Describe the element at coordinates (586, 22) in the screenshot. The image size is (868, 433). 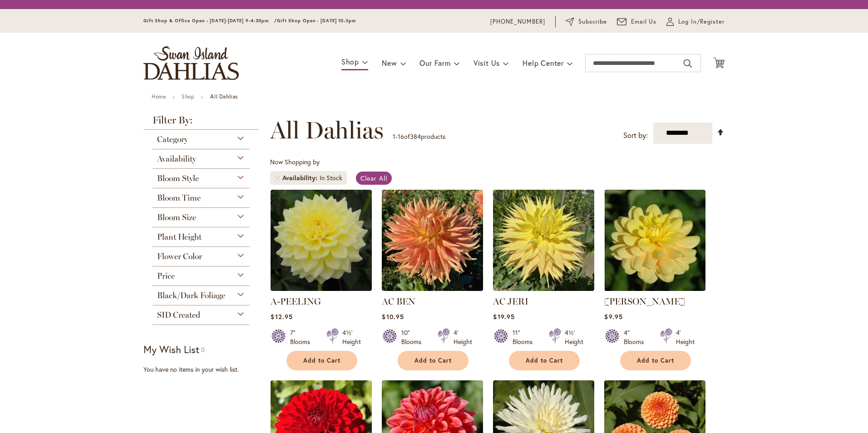
I see `a: Subscribe` at that location.